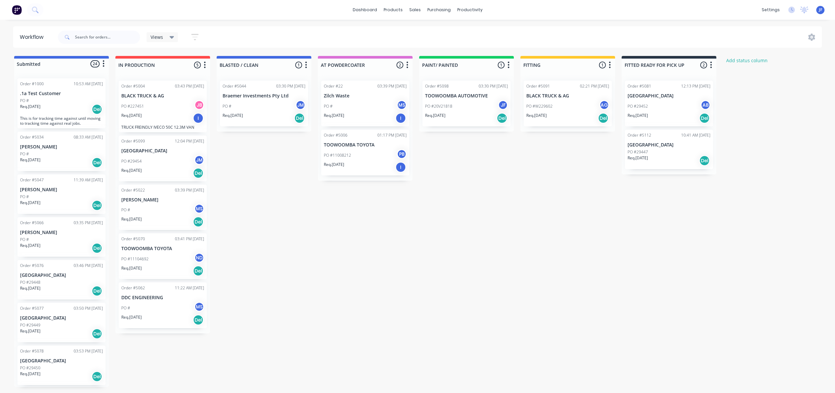 This screenshot has width=835, height=393. Describe the element at coordinates (33, 37) in the screenshot. I see `div: Workflow` at that location.